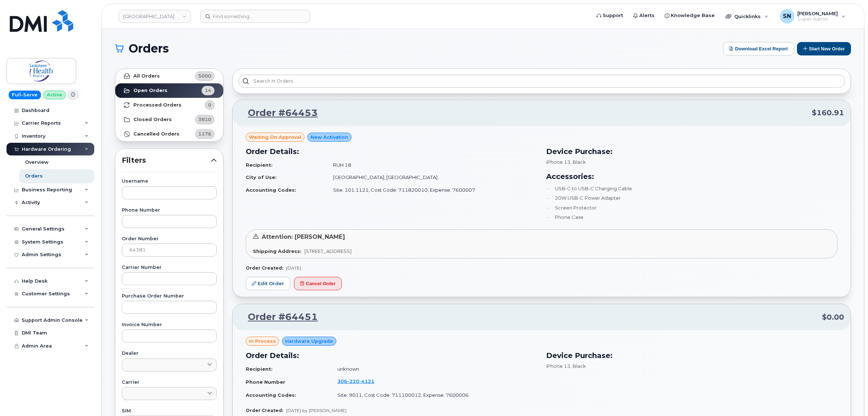 This screenshot has height=416, width=868. What do you see at coordinates (828, 113) in the screenshot?
I see `span: $160.91` at bounding box center [828, 113].